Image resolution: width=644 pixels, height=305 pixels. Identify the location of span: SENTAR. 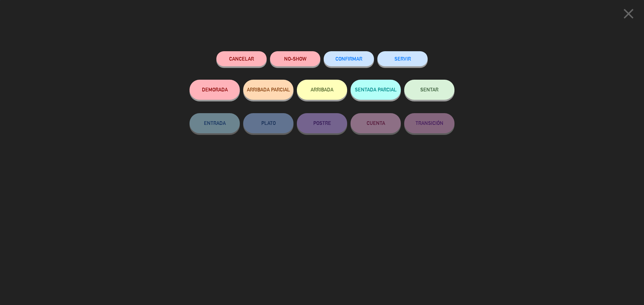
(429, 89).